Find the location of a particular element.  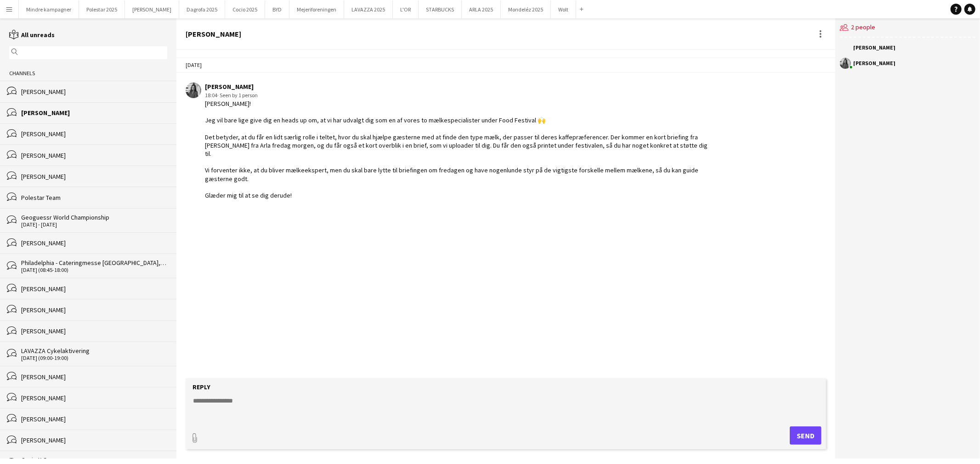

button: Mindre kampagner is located at coordinates (49, 9).